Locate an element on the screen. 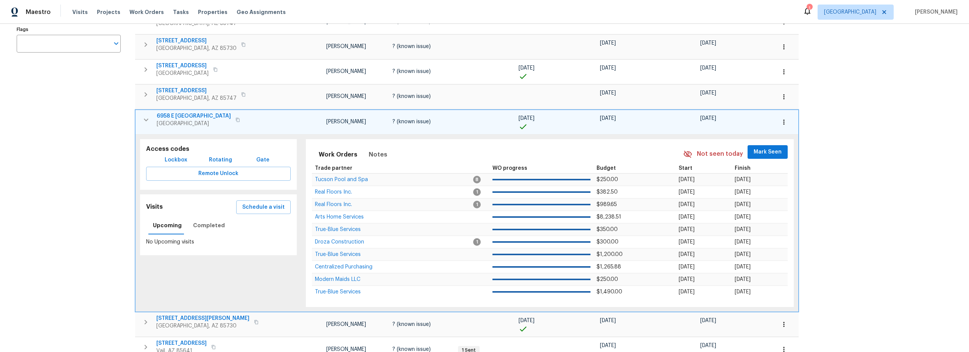 The width and height of the screenshot is (969, 352). div: 1 is located at coordinates (809, 8).